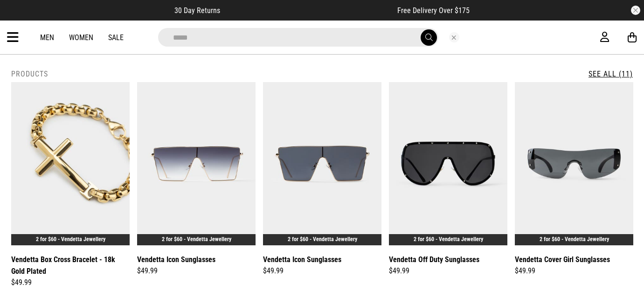 The height and width of the screenshot is (305, 644). I want to click on img: Vendetta Off Duty Sunglasses in Black, so click(448, 164).